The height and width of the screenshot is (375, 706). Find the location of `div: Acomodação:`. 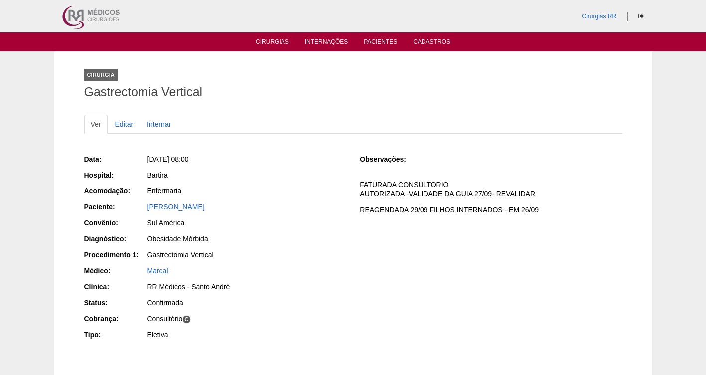

div: Acomodação: is located at coordinates (115, 191).